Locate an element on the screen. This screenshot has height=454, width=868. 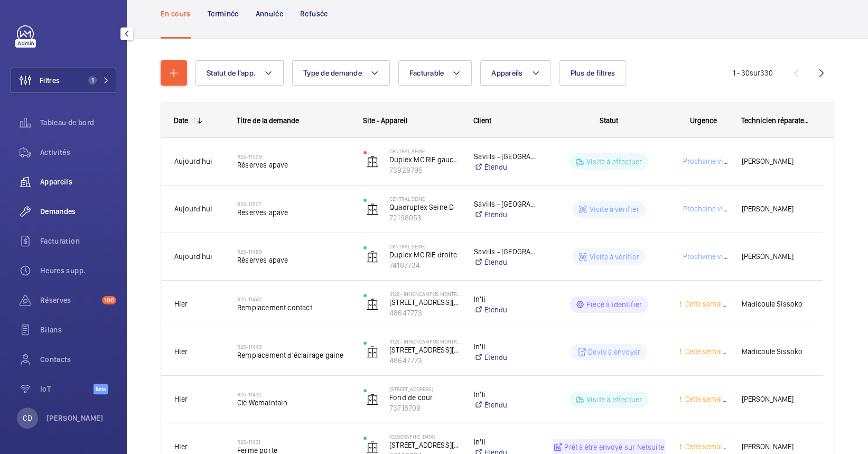
span: Activités is located at coordinates (78, 152).